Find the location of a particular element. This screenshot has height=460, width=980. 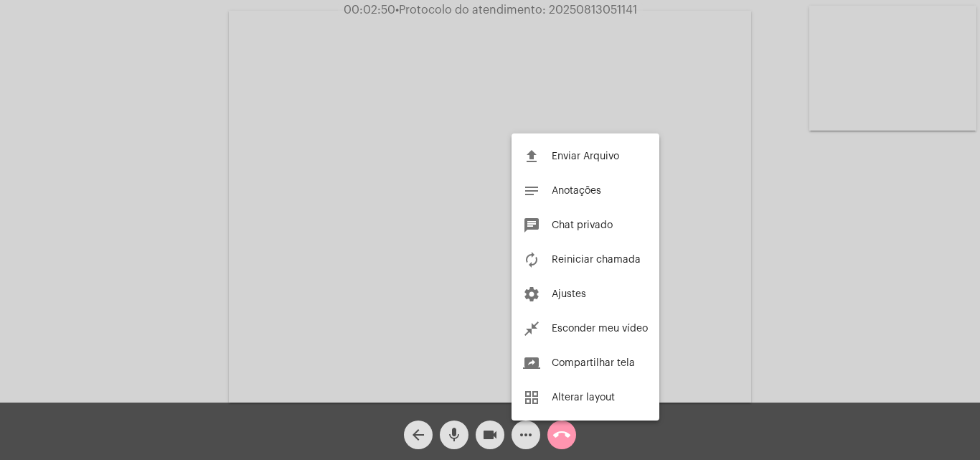

span: Esconder meu vídeo is located at coordinates (599, 328).